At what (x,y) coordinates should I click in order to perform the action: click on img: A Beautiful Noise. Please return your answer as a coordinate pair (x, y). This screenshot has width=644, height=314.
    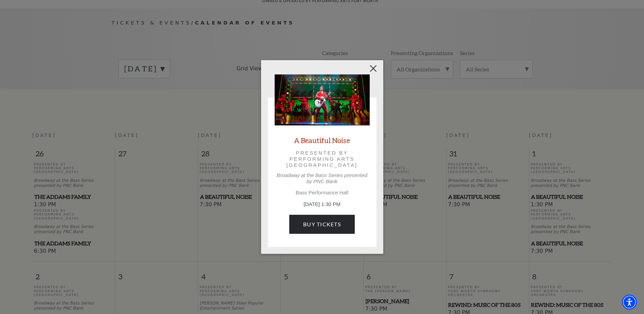
    Looking at the image, I should click on (322, 100).